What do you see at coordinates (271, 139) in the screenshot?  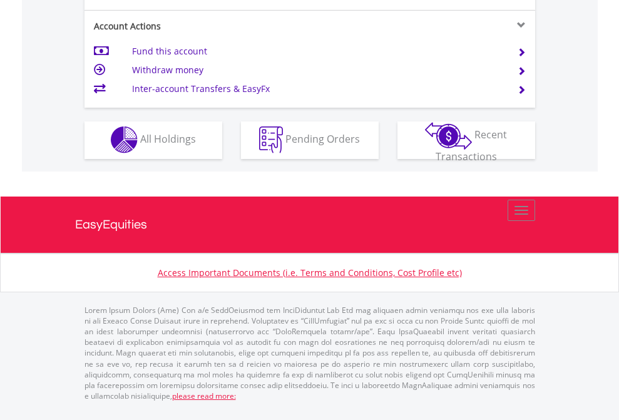 I see `img: pending_instructions-wht.png` at bounding box center [271, 139].